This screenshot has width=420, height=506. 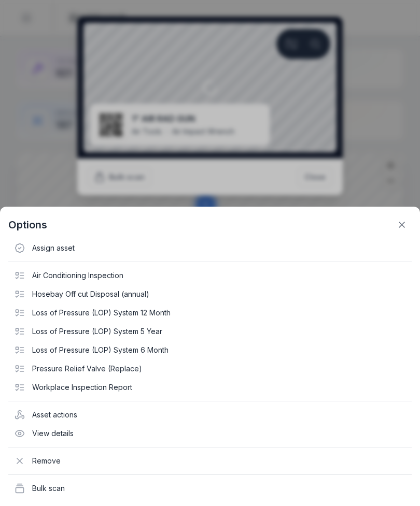 I want to click on div: Asset actions, so click(x=210, y=416).